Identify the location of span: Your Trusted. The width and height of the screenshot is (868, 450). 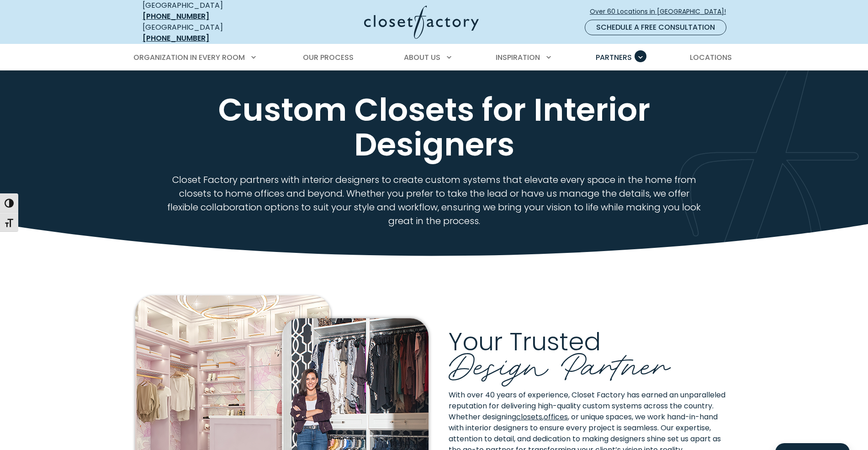
(525, 342).